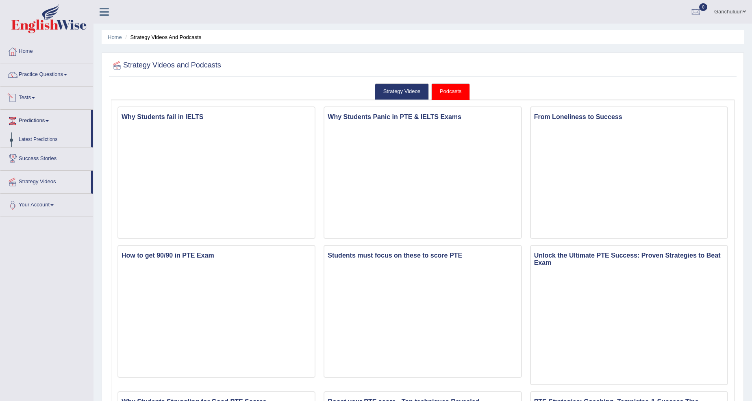  Describe the element at coordinates (162, 37) in the screenshot. I see `li: Strategy Videos and Podcasts` at that location.